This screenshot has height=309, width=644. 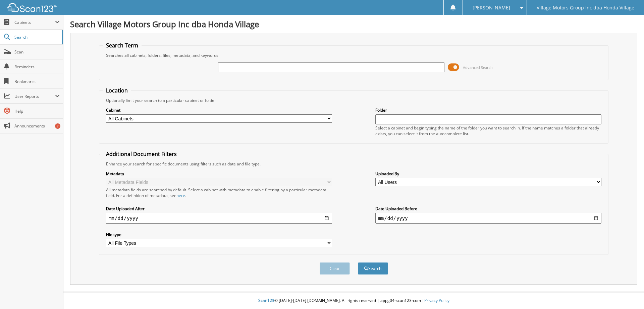 What do you see at coordinates (37, 81) in the screenshot?
I see `span: Bookmarks` at bounding box center [37, 81].